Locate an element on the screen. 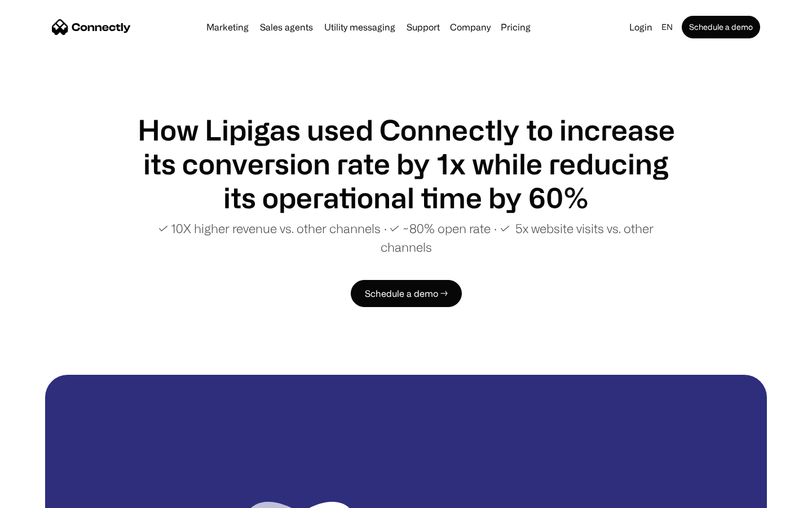 The width and height of the screenshot is (812, 508). a: Utility messaging is located at coordinates (360, 27).